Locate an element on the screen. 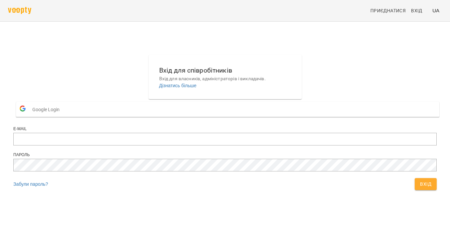 The image size is (450, 245). button: Google Login is located at coordinates (227, 109).